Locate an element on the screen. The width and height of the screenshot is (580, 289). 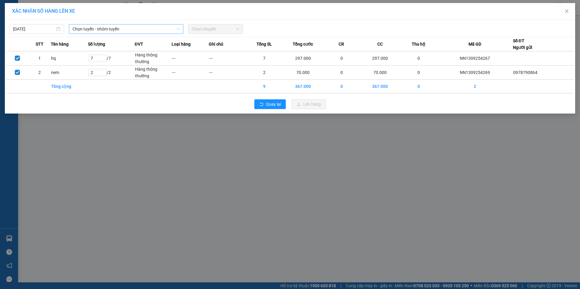
td: 7 is located at coordinates (264, 58).